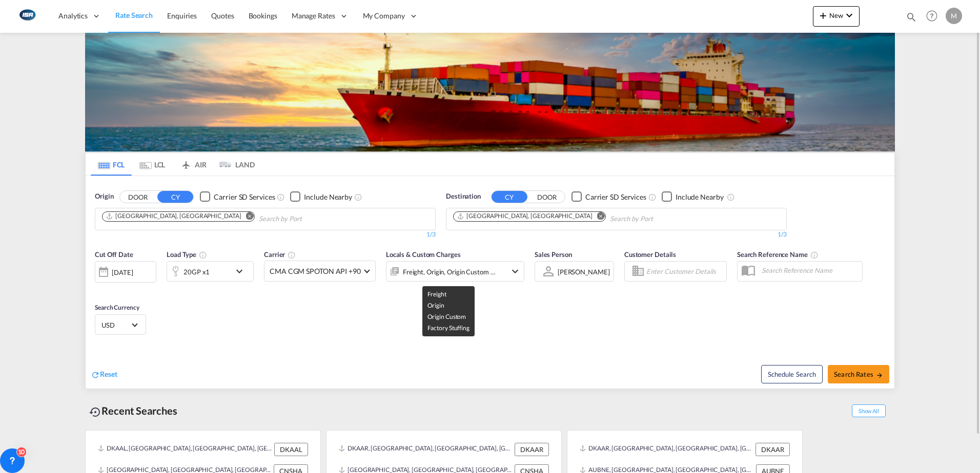 This screenshot has width=980, height=473. I want to click on md-icon: icon-information-outline, so click(203, 255).